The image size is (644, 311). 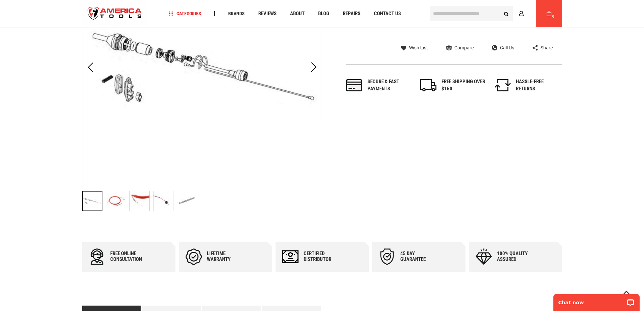 I want to click on a: Reviews, so click(x=268, y=14).